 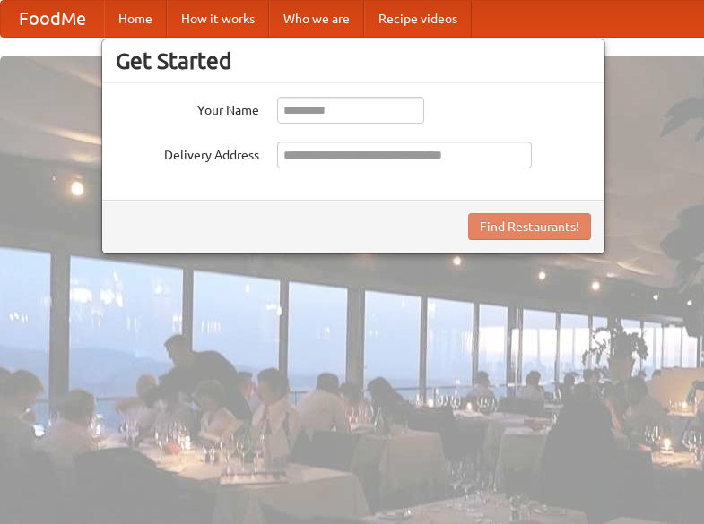 I want to click on a: Recipe videos, so click(x=418, y=19).